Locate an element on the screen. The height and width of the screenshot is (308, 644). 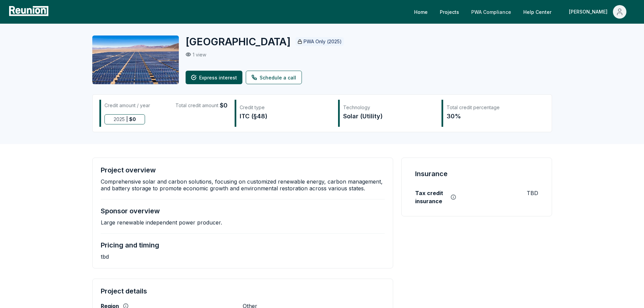
img: Moore County is located at coordinates (136, 60).